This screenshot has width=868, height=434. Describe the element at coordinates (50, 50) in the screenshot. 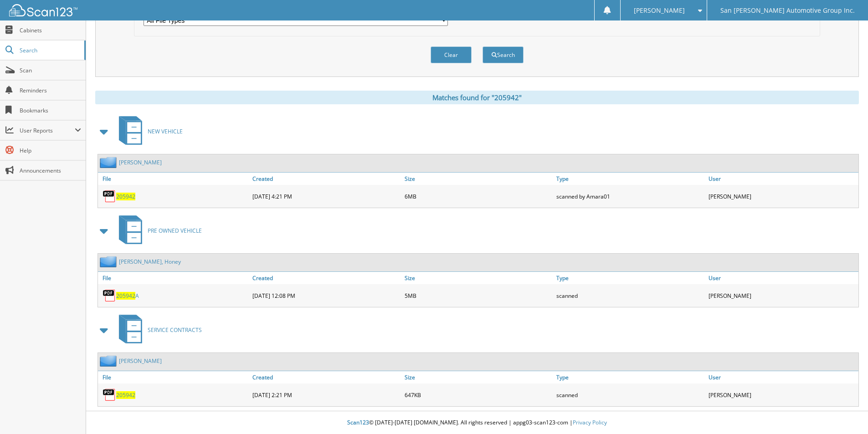

I see `span: Search` at that location.